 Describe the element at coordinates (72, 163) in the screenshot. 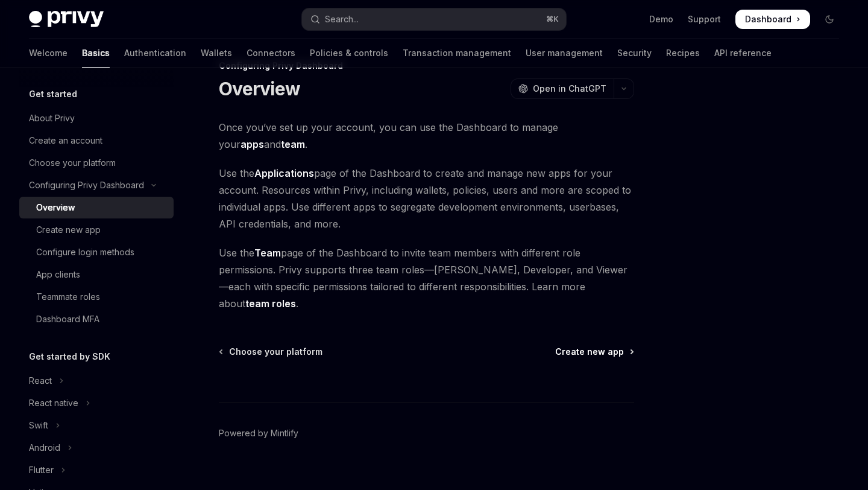

I see `div: Choose your platform` at that location.